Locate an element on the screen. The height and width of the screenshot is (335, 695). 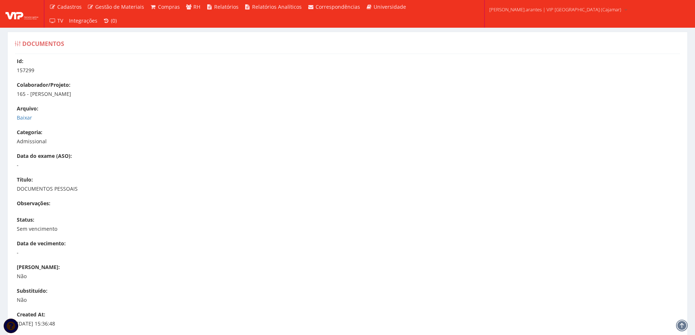
label: Data do exame (ASO): is located at coordinates (44, 156).